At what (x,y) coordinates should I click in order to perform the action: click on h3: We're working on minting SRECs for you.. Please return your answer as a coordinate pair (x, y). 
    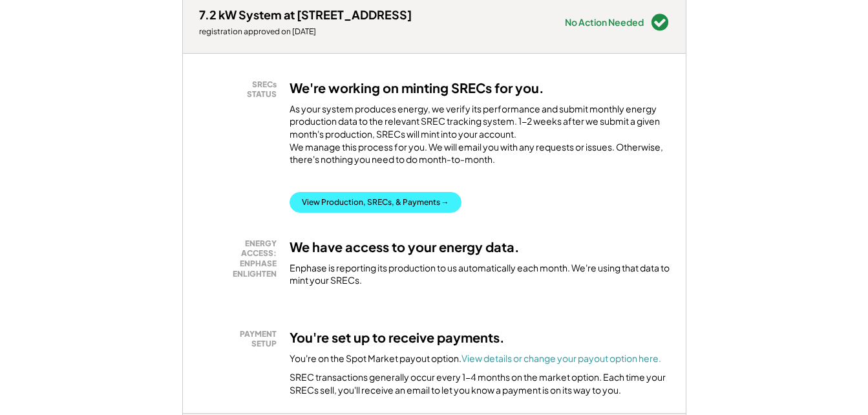
    Looking at the image, I should click on (417, 88).